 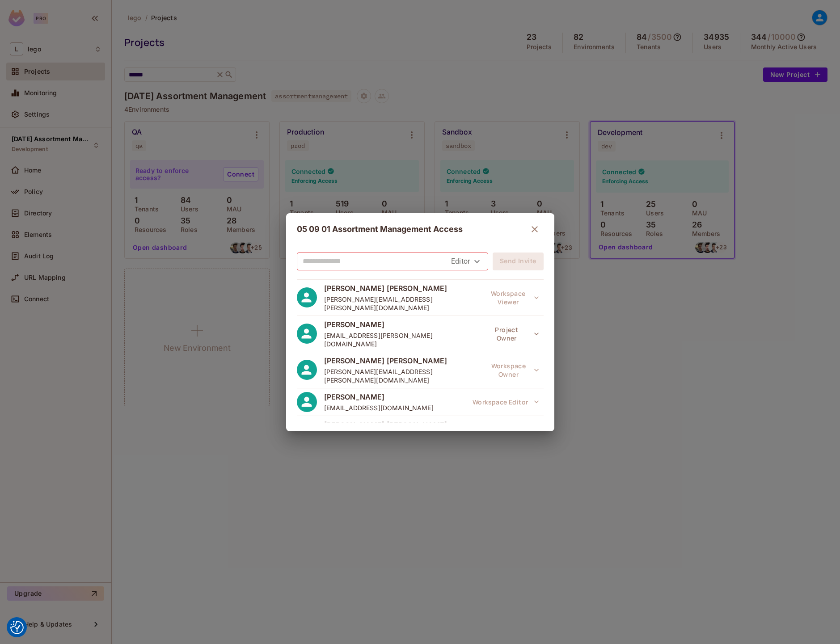 What do you see at coordinates (512, 334) in the screenshot?
I see `button: Project Owner` at bounding box center [512, 334].